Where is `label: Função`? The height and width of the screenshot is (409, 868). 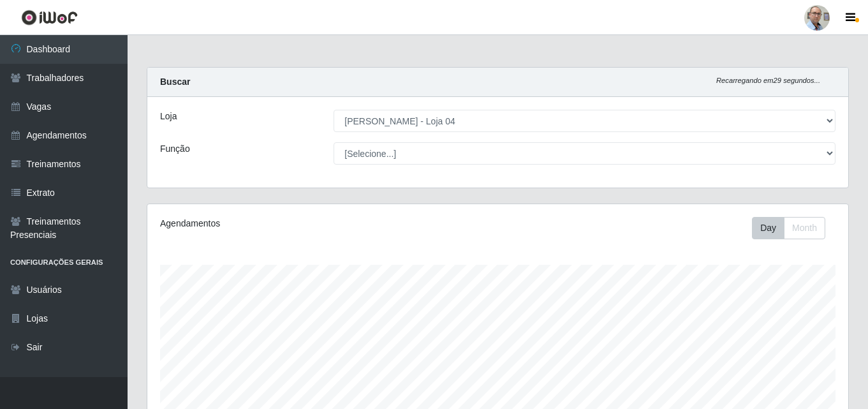 label: Função is located at coordinates (175, 149).